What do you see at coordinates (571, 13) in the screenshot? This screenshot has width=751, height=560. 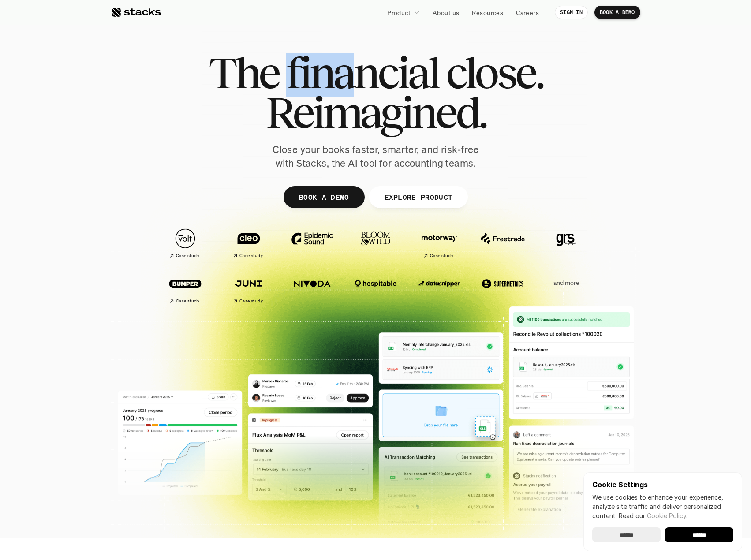 I see `a: SIGN IN` at bounding box center [571, 13].